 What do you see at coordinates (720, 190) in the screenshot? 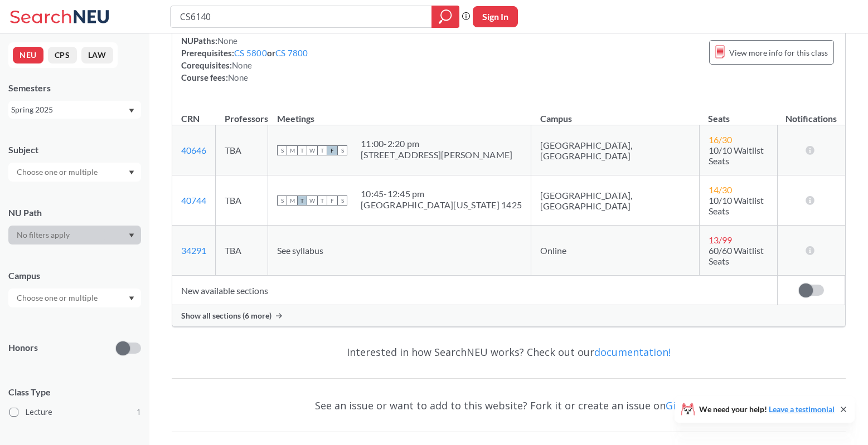
I see `span: 14 / 30` at bounding box center [720, 190].